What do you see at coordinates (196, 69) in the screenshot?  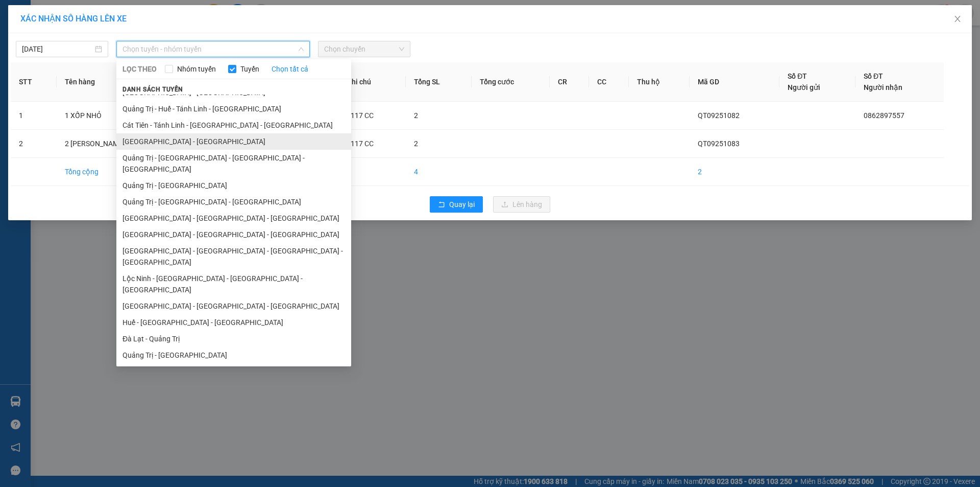 I see `span: Nhóm tuyến` at bounding box center [196, 69].